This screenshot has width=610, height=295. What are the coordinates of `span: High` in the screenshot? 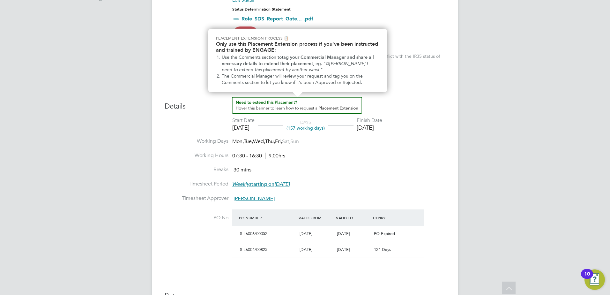 It's located at (246, 33).